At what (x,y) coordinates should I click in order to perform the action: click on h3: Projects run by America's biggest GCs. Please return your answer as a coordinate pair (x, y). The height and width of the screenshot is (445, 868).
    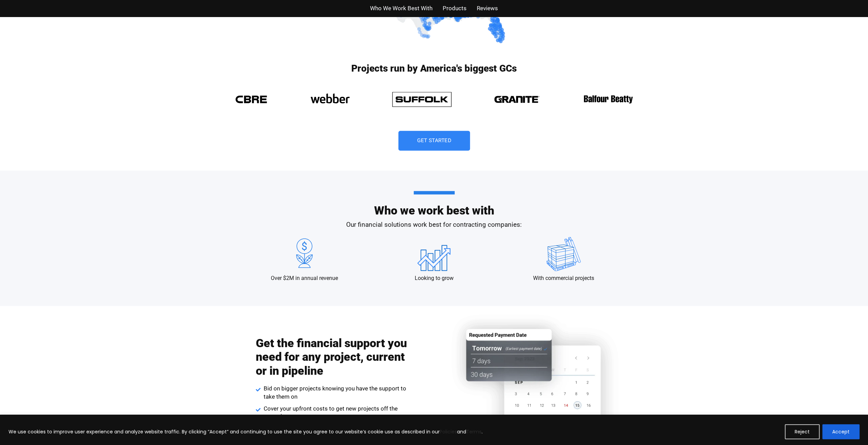
    Looking at the image, I should click on (434, 68).